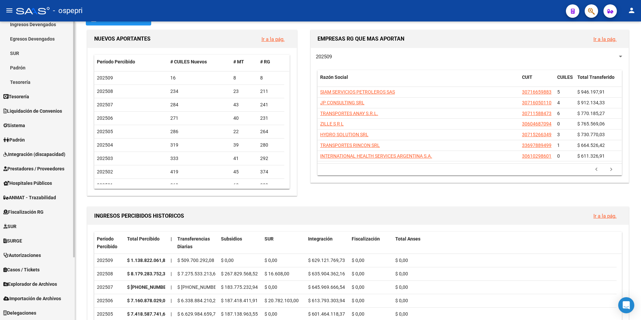 The width and height of the screenshot is (641, 320). Describe the element at coordinates (366, 239) in the screenshot. I see `span: Fiscalización` at that location.